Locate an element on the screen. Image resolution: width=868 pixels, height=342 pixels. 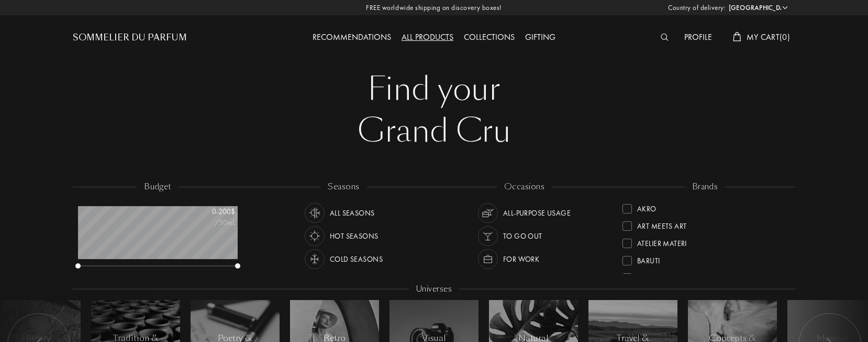
div: Universes is located at coordinates (434, 289).